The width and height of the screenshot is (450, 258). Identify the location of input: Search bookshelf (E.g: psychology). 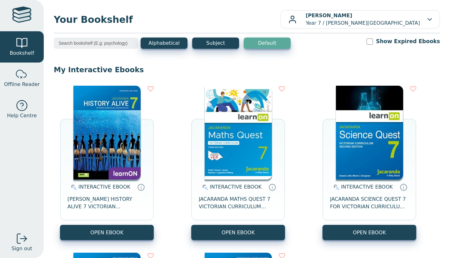
(96, 43).